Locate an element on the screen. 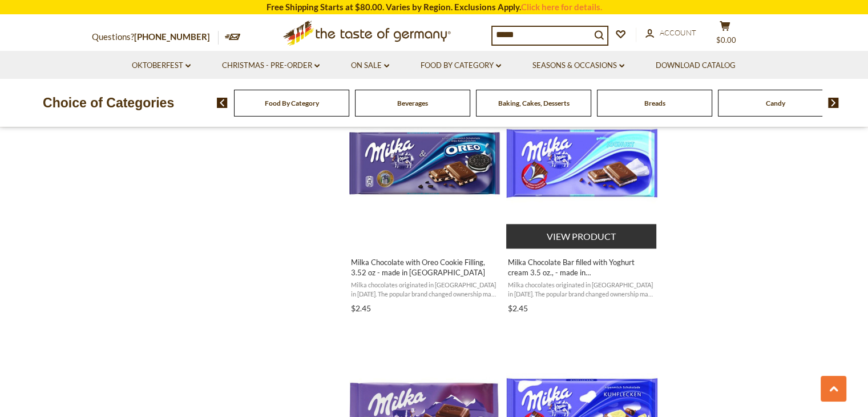 Image resolution: width=868 pixels, height=417 pixels. a: Breads is located at coordinates (655, 103).